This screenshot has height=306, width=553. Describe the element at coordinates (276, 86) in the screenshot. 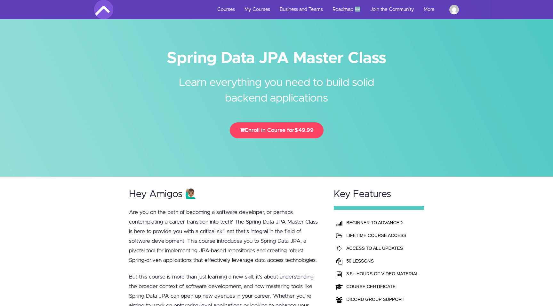

I see `h2: Learn everything you need to build solid backend applications` at that location.